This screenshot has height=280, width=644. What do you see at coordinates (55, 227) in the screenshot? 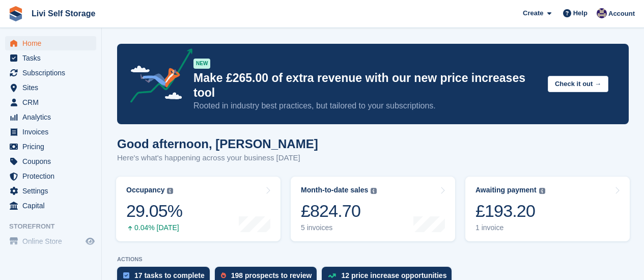
I see `span: Storefront` at bounding box center [55, 227].